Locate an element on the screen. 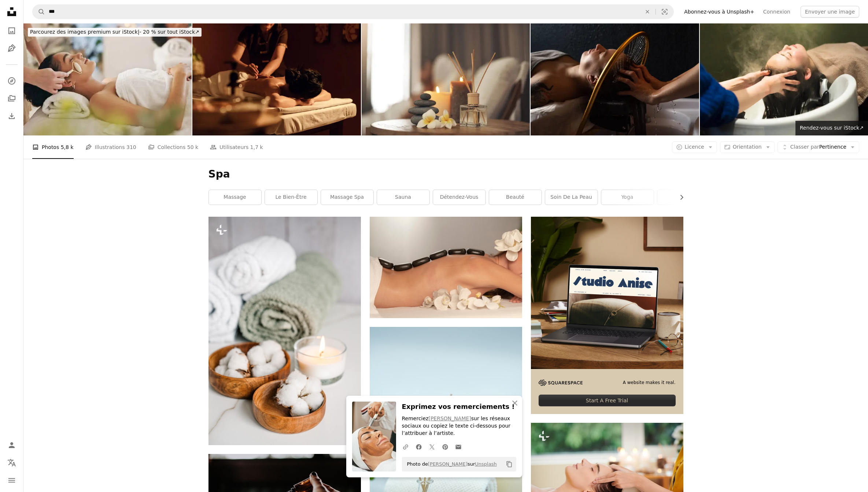  a: salon is located at coordinates (683, 197).